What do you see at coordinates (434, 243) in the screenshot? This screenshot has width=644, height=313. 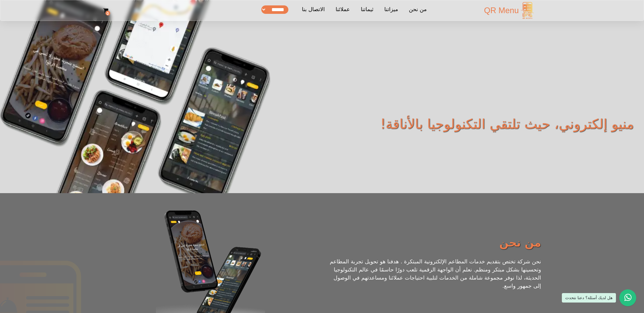 I see `h2: من نحن` at bounding box center [434, 243].